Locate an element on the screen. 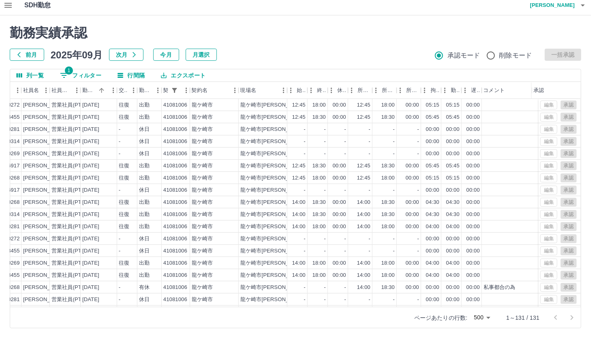 The width and height of the screenshot is (591, 338). button: 今月 is located at coordinates (166, 55).